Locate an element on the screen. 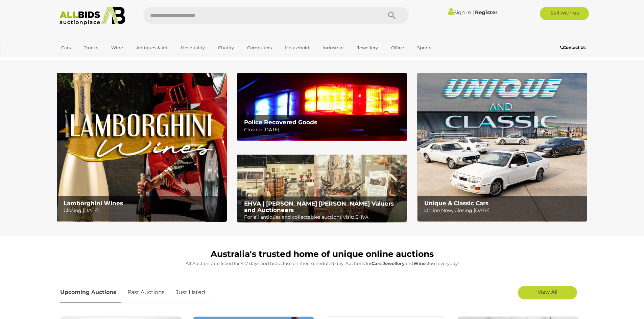 This screenshot has height=319, width=644. a: Past Auctions is located at coordinates (146, 292).